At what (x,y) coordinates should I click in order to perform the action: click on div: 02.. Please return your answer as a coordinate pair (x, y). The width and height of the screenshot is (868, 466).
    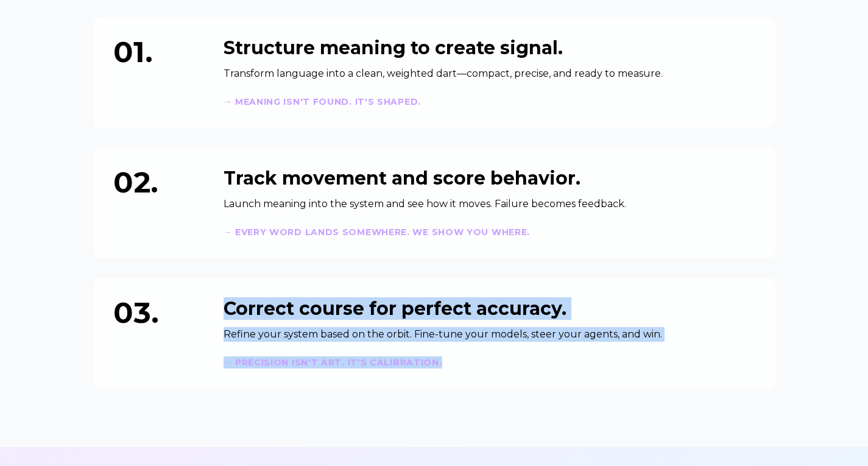
    Looking at the image, I should click on (159, 182).